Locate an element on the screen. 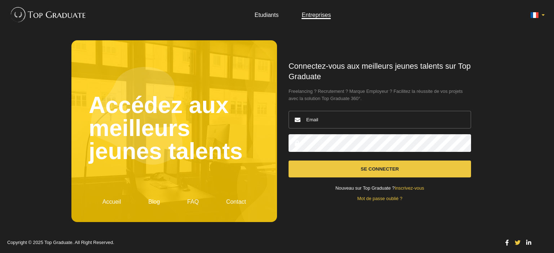 This screenshot has width=554, height=253. p: Copyright © 2025 Top Graduate. All Right Reserved. is located at coordinates (252, 243).